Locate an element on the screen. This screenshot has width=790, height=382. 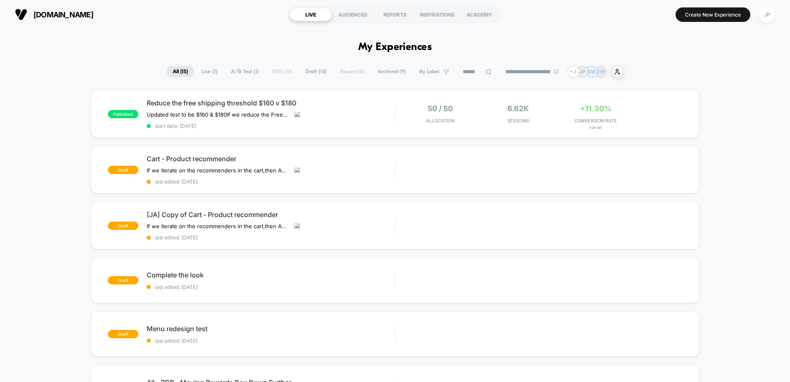
span: Cart - Product recommender is located at coordinates (271, 159).